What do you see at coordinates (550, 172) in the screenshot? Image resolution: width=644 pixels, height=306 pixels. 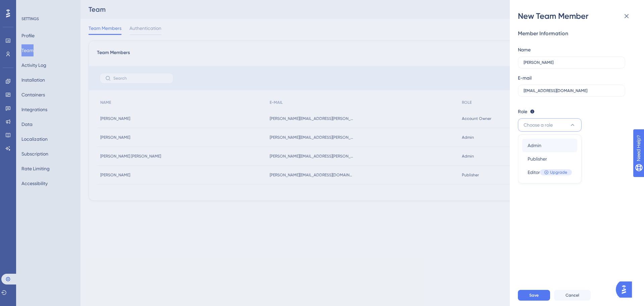 I see `div: Editor` at bounding box center [550, 172].